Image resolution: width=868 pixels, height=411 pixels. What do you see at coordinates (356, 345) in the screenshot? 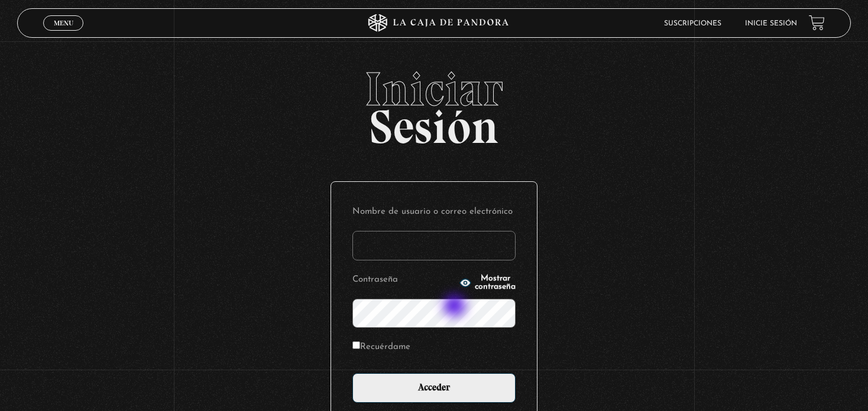
I see `input: Recuérdame` at bounding box center [356, 345].